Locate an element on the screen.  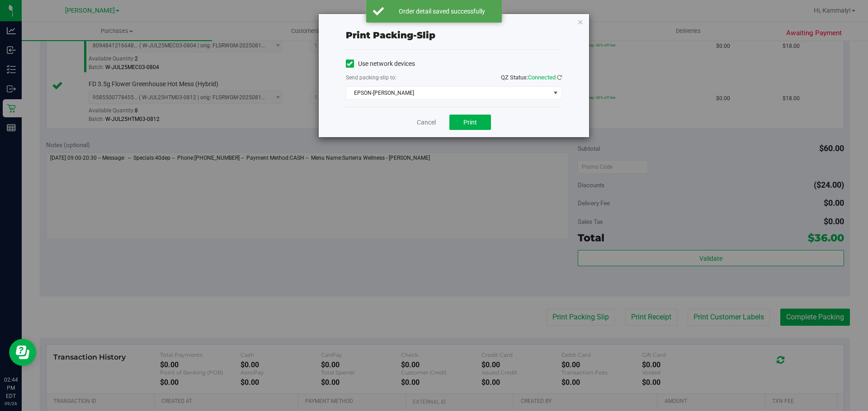
span: Print packing-slip is located at coordinates (391, 36).